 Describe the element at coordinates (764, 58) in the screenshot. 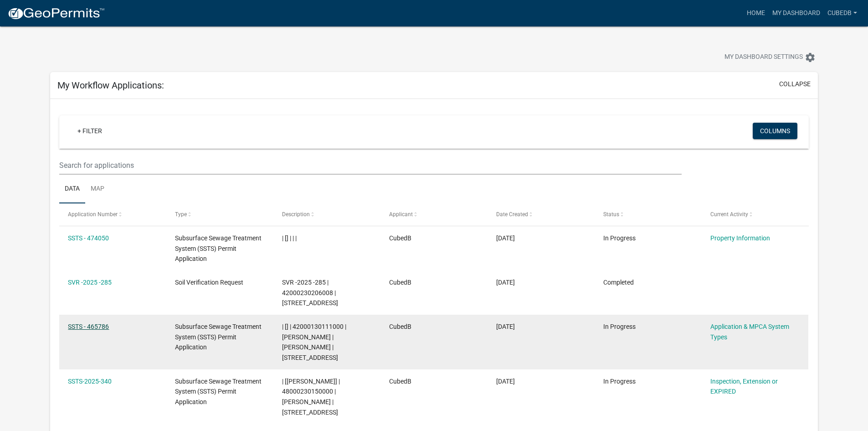

I see `span: My Dashboard Settings` at that location.